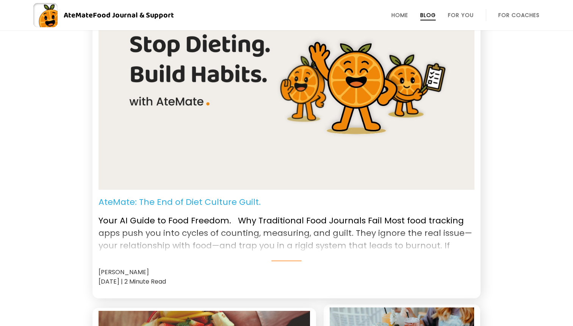  I want to click on span: Food Journal & Support, so click(133, 15).